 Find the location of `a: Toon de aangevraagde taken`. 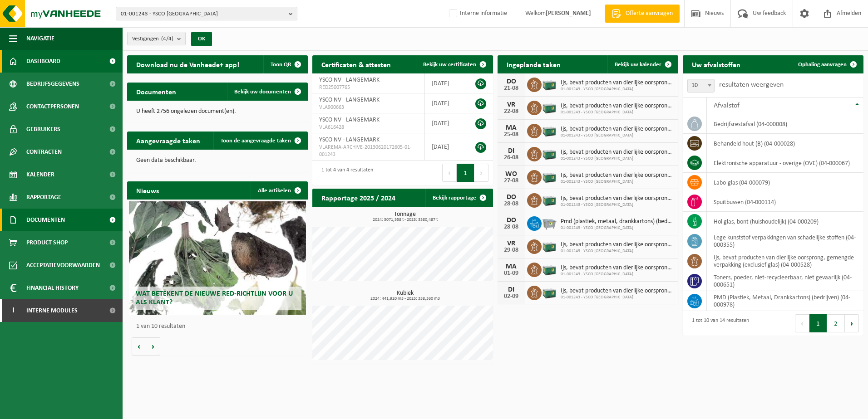

a: Toon de aangevraagde taken is located at coordinates (260, 140).